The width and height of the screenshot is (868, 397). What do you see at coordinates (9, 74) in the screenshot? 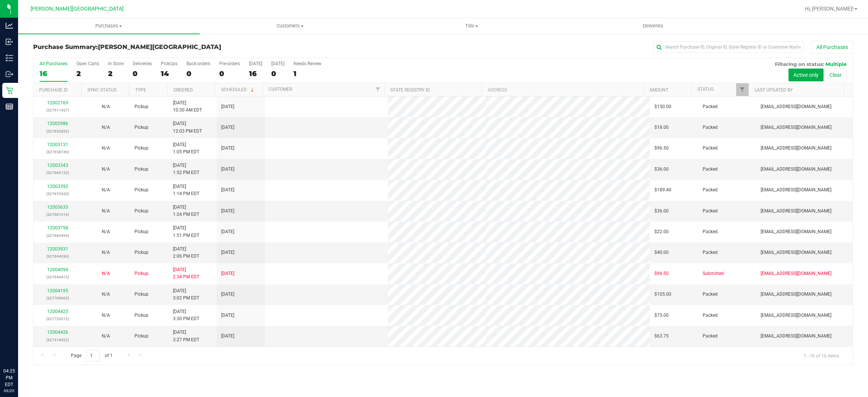
I see `inline-svg: Outbound` at bounding box center [9, 74].